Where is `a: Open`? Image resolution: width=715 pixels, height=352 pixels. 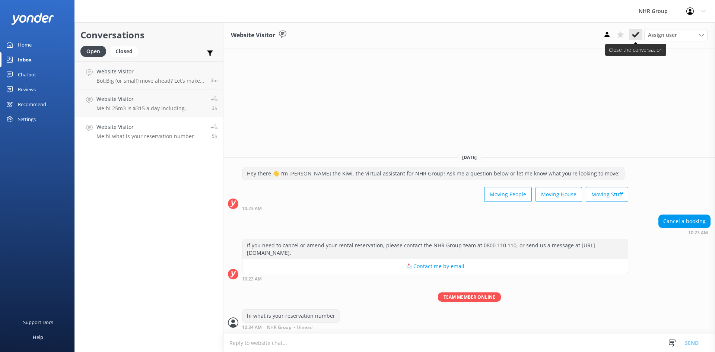
a: Open is located at coordinates (95, 51).